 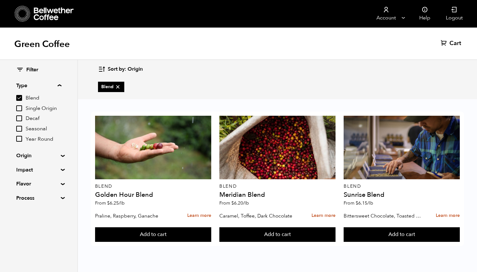 I want to click on span: Year Round, so click(x=43, y=139).